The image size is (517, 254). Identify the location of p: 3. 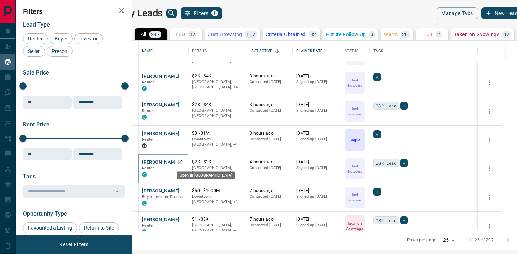
(372, 34).